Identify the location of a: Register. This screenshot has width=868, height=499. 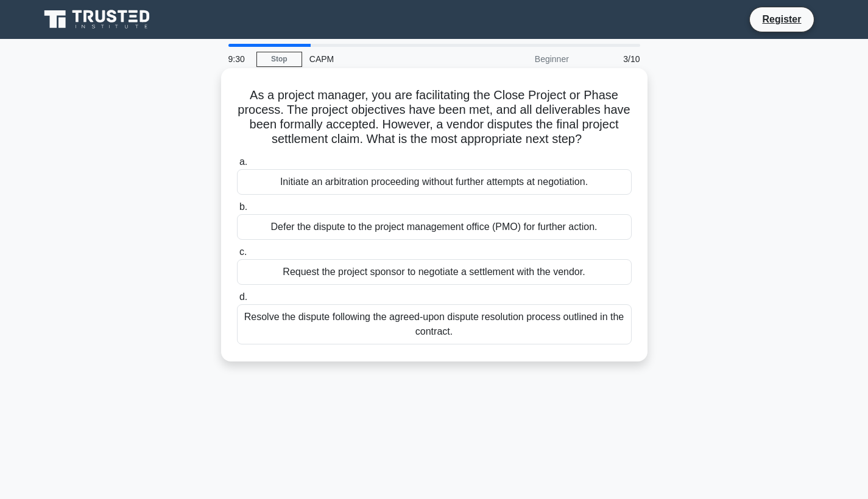
(782, 19).